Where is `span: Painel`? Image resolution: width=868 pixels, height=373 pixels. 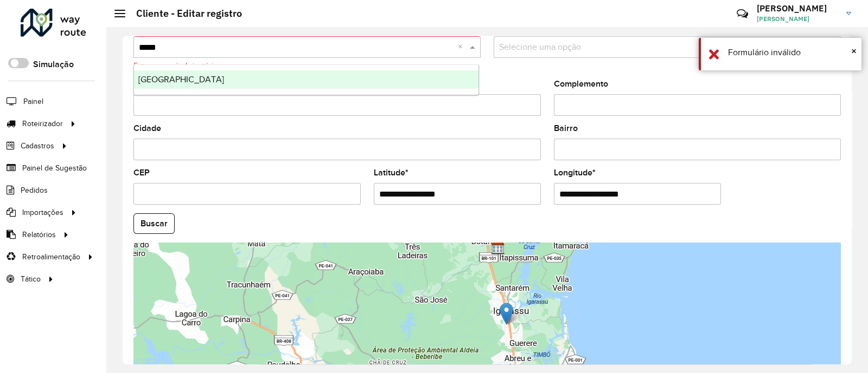
span: Painel is located at coordinates (33, 101).